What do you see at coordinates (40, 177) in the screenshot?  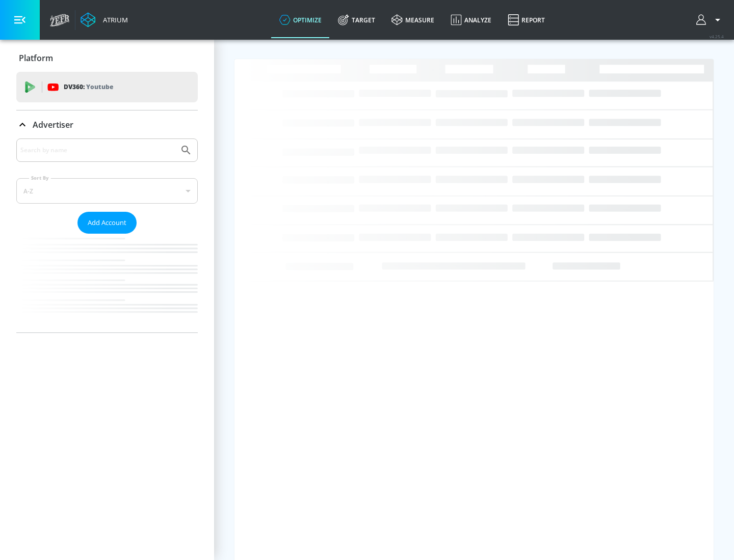 I see `label: Sort By` at bounding box center [40, 177].